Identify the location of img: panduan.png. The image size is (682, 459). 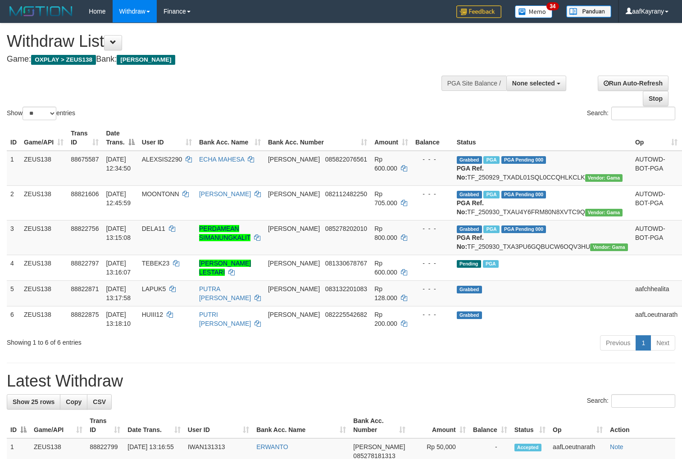
(588, 11).